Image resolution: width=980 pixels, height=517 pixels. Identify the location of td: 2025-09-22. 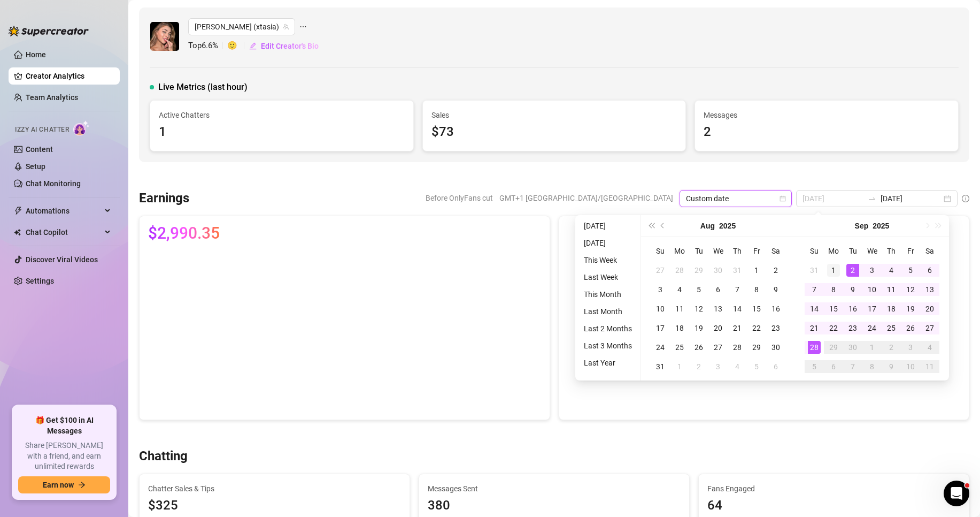
(834, 328).